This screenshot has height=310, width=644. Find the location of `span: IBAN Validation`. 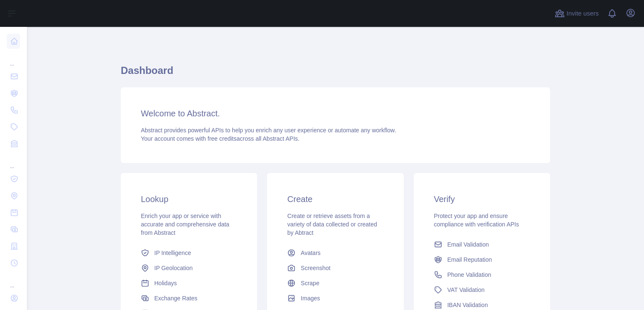

span: IBAN Validation is located at coordinates (468, 305).